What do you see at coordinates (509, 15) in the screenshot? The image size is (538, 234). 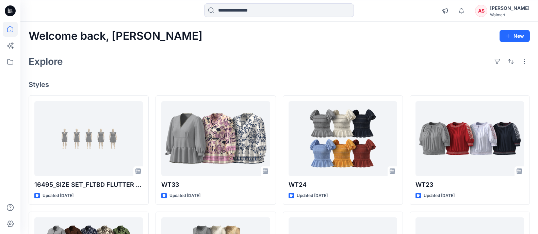 I see `div: Walmart` at bounding box center [509, 15].